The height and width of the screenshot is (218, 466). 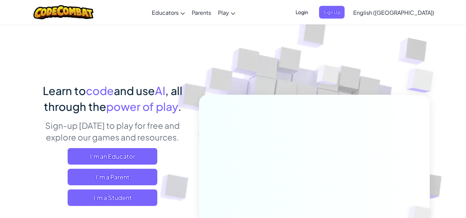 I want to click on span: code, so click(x=100, y=91).